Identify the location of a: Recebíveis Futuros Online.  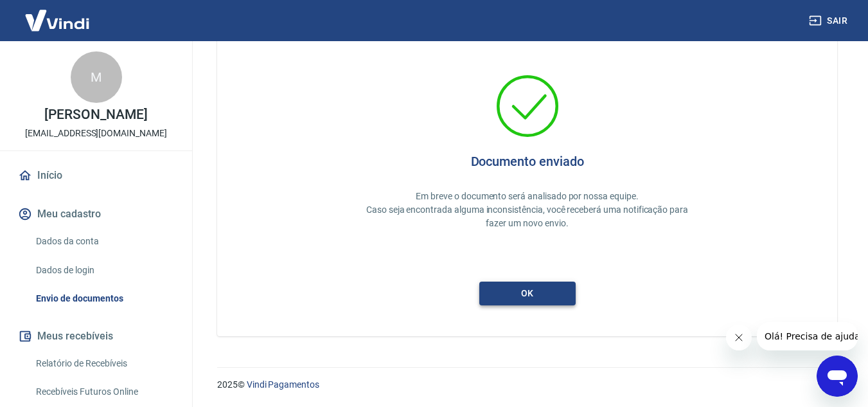
(104, 392).